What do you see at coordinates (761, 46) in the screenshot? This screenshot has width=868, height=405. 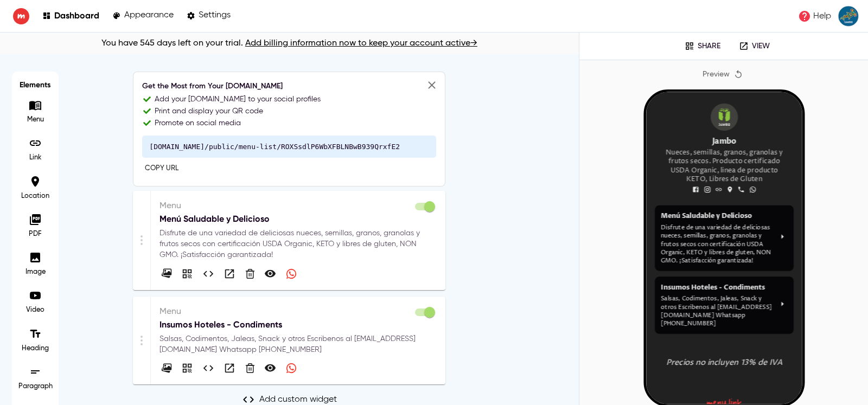 I see `p: View` at bounding box center [761, 46].